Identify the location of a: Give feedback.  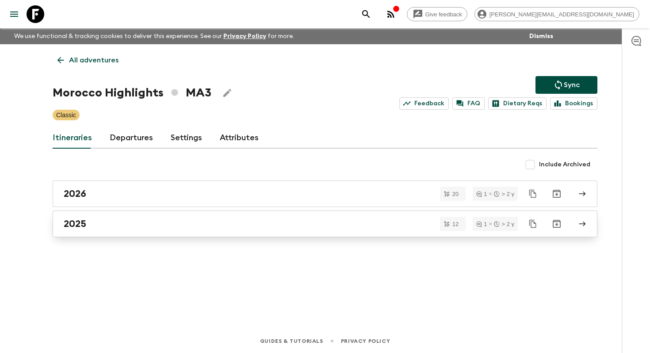
(437, 14).